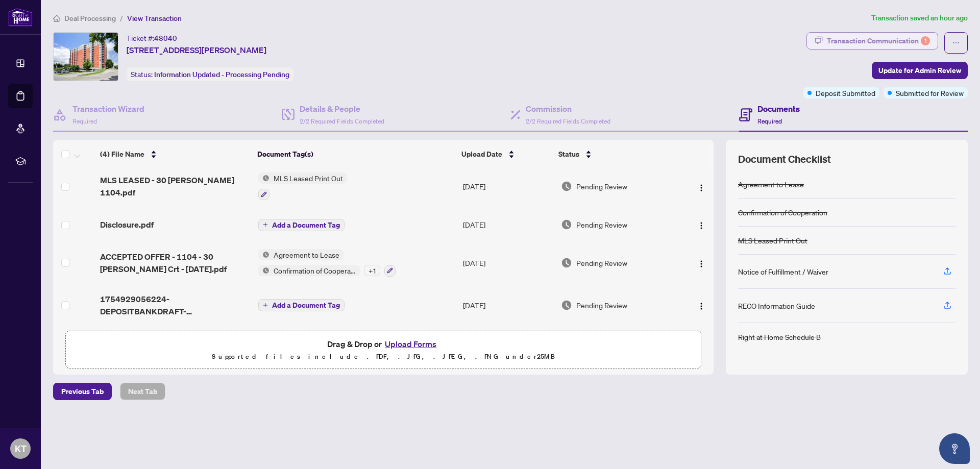 The image size is (980, 469). I want to click on span: View Transaction, so click(154, 19).